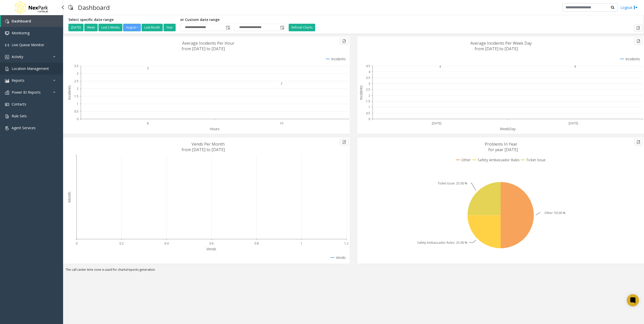 This screenshot has width=644, height=324. Describe the element at coordinates (132, 28) in the screenshot. I see `button: August` at that location.